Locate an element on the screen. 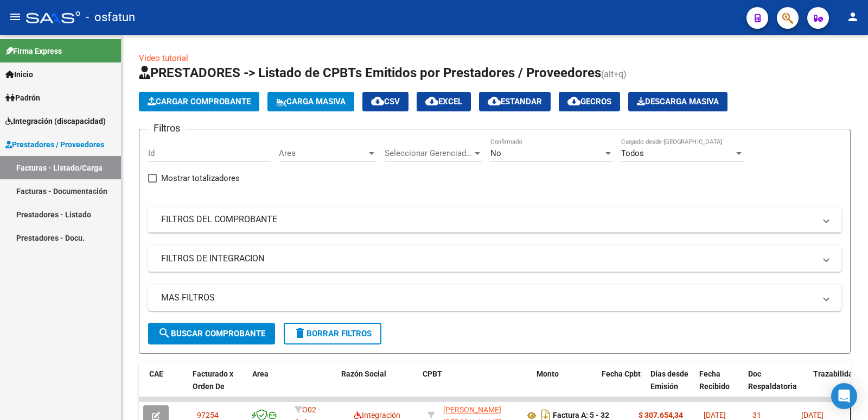 This screenshot has height=420, width=868. span: Integración (discapacidad) is located at coordinates (55, 121).